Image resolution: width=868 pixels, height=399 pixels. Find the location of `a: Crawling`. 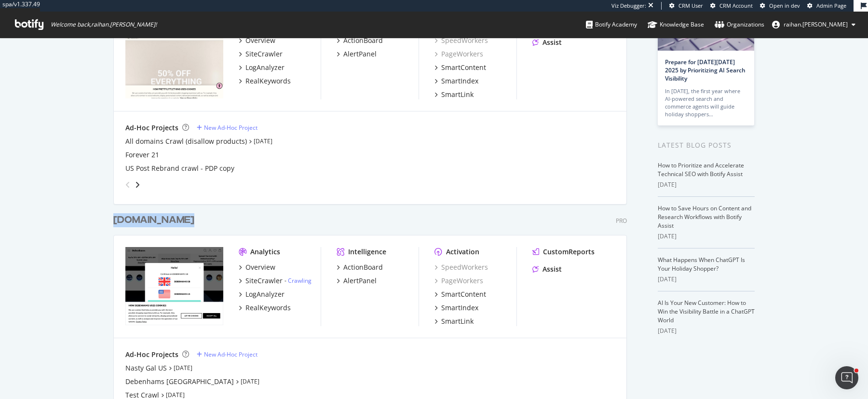

a: Crawling is located at coordinates (300, 280).